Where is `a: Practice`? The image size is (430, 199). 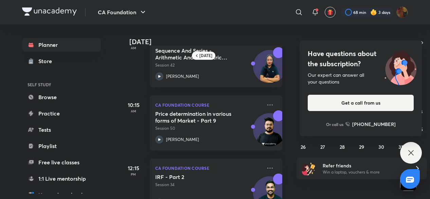
a: Practice is located at coordinates (62, 114).